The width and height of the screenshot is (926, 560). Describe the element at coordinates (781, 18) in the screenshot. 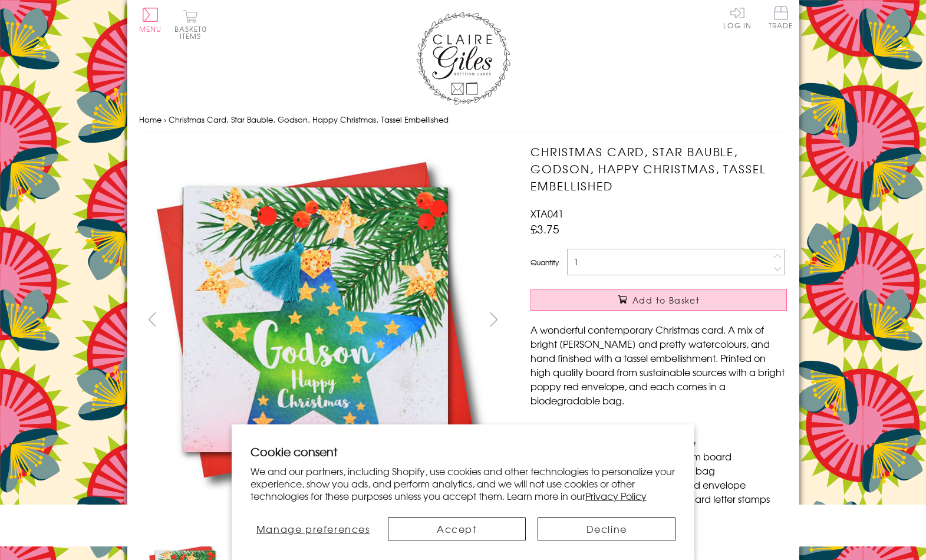

I see `a: Trade` at that location.